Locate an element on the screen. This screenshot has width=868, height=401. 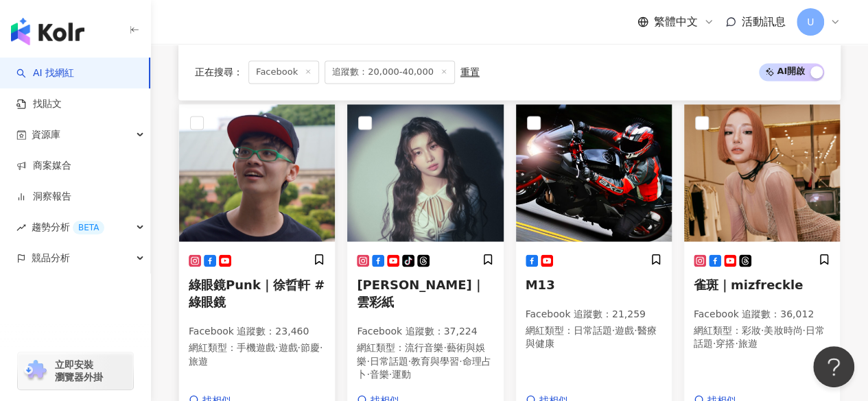
p: Facebook 追蹤數 ： 21,259 is located at coordinates (594, 314).